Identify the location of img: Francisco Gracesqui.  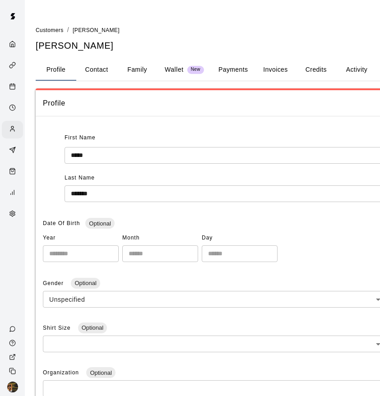
(13, 387).